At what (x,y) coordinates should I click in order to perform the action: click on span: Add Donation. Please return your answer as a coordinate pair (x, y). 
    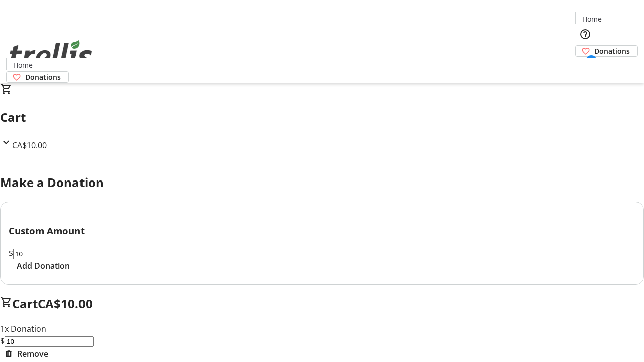
    Looking at the image, I should click on (43, 266).